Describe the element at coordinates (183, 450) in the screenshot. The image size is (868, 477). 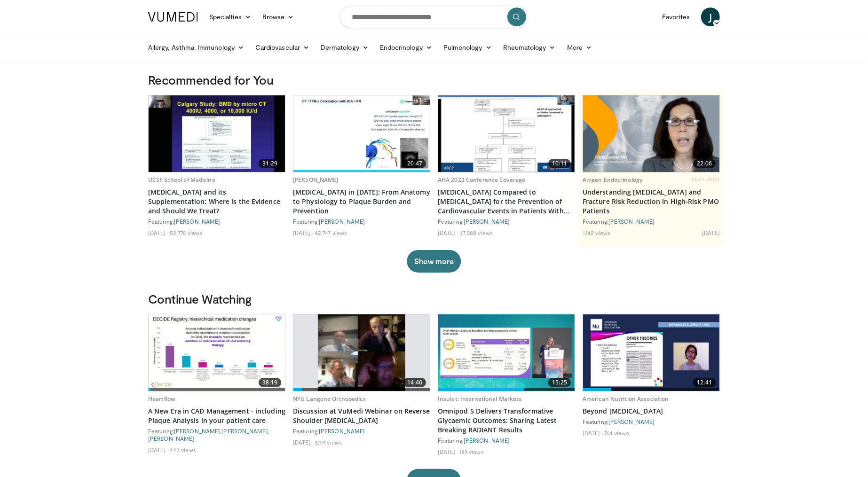
I see `li: 443 views` at that location.